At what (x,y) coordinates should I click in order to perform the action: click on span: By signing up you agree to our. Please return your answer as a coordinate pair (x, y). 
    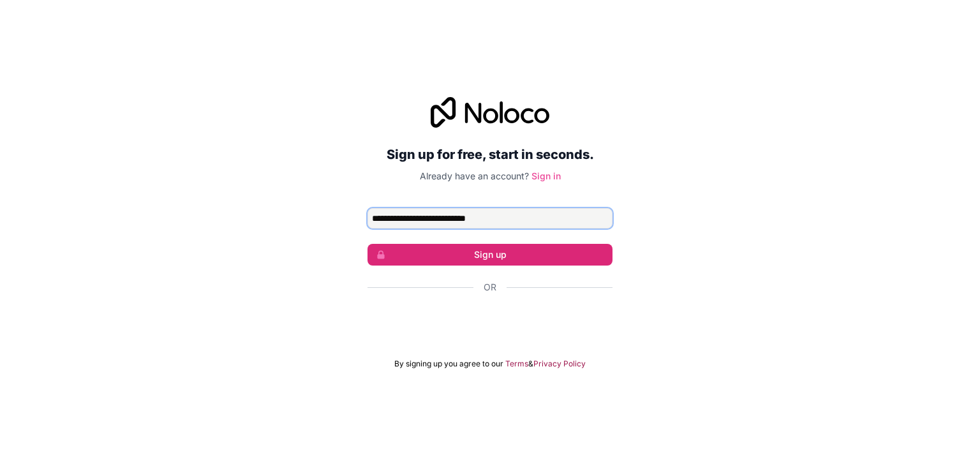
    Looking at the image, I should click on (448, 363).